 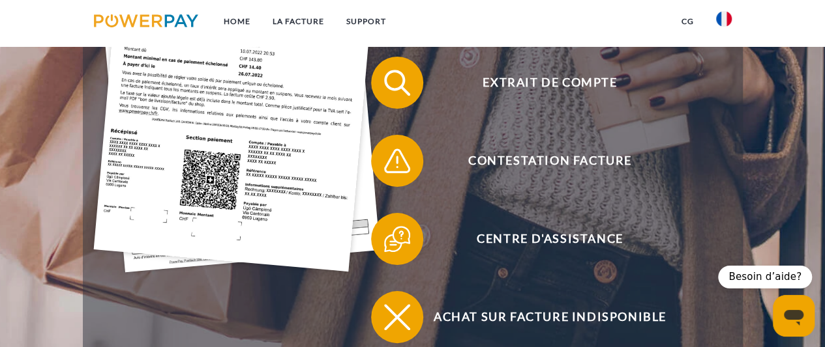 I want to click on img: qb_search.svg, so click(x=397, y=83).